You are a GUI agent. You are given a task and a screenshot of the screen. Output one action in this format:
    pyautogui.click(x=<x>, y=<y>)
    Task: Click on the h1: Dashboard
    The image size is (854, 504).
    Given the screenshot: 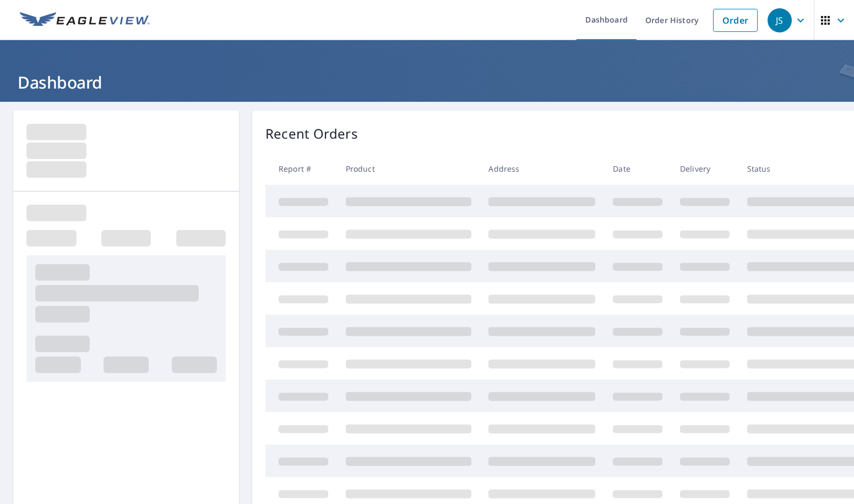 What is the action you would take?
    pyautogui.click(x=427, y=82)
    